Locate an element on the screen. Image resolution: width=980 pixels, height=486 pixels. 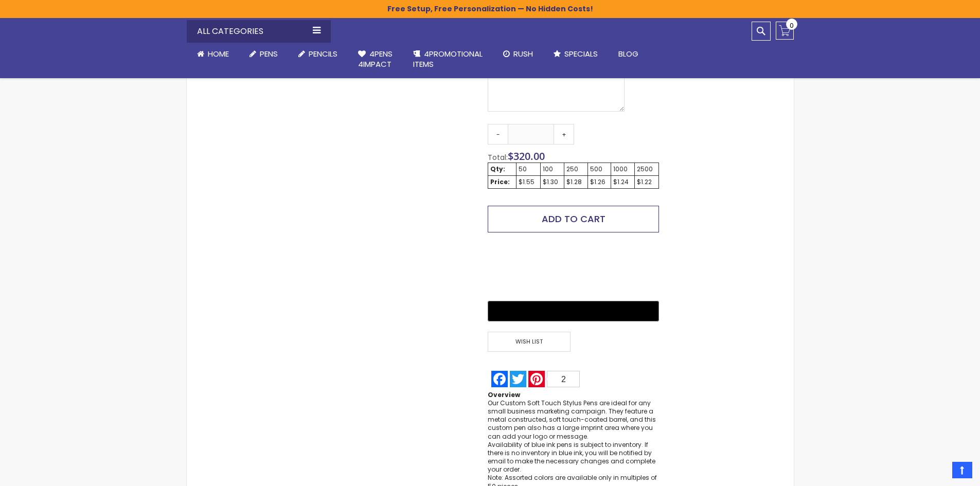
a: Twitter is located at coordinates (518, 379).